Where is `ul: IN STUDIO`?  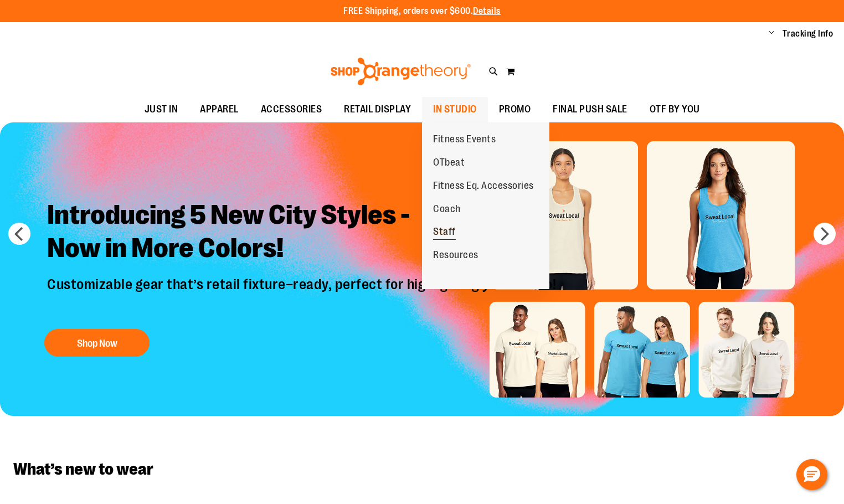
ul: IN STUDIO is located at coordinates (486, 205).